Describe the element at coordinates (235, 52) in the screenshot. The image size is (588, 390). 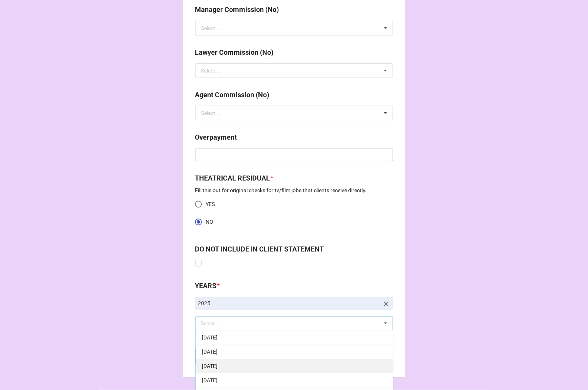
I see `label: Lawyer Commission (No)` at that location.